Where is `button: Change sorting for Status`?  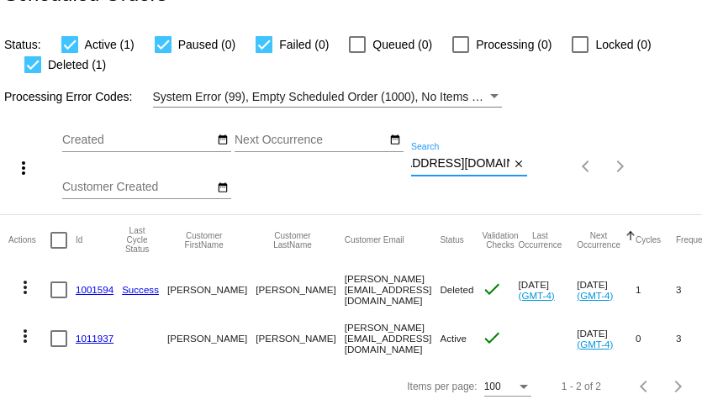
button: Change sorting for Status is located at coordinates (451, 240).